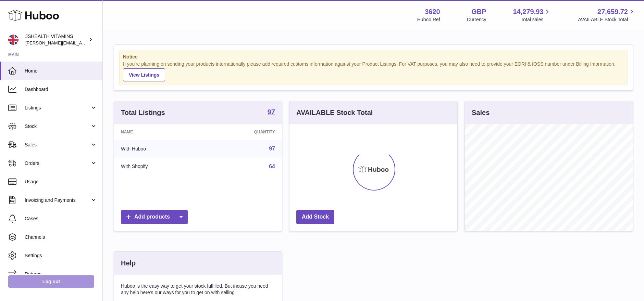 The height and width of the screenshot is (301, 644). What do you see at coordinates (607, 15) in the screenshot?
I see `a: 27,659.72 AVAILABLE Stock Total` at bounding box center [607, 15].